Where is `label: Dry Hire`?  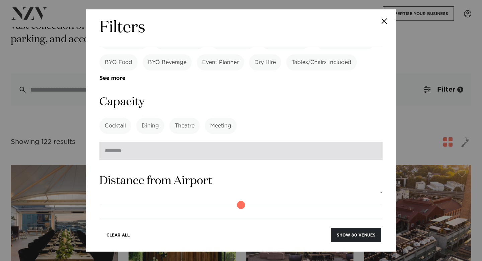 label: Dry Hire is located at coordinates (265, 62).